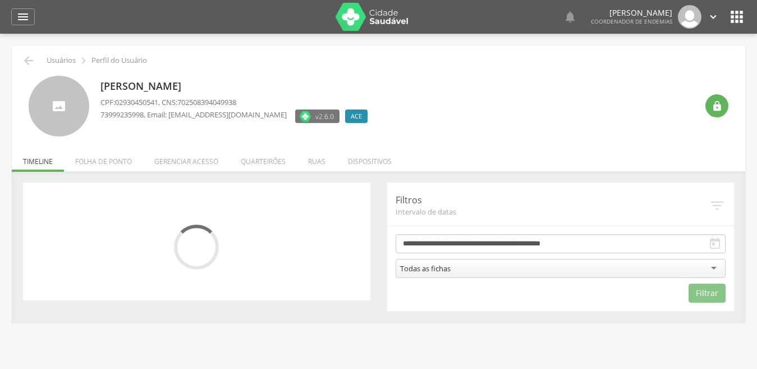 This screenshot has width=757, height=369. Describe the element at coordinates (186, 158) in the screenshot. I see `li: Gerenciar acesso` at that location.